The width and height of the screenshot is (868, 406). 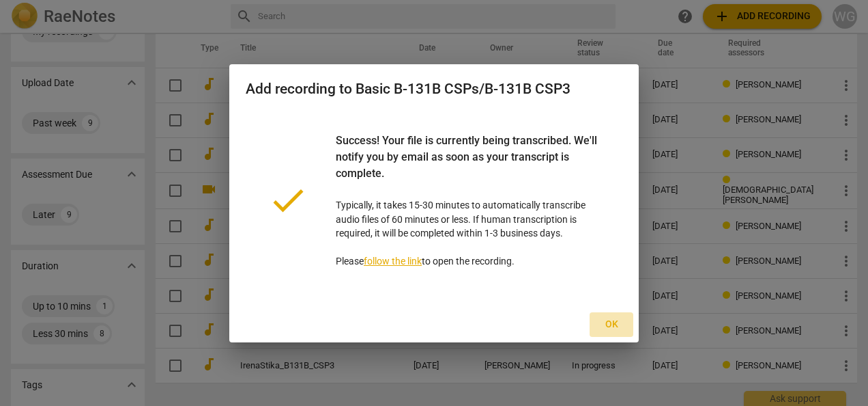 What do you see at coordinates (288, 200) in the screenshot?
I see `span: done` at bounding box center [288, 200].